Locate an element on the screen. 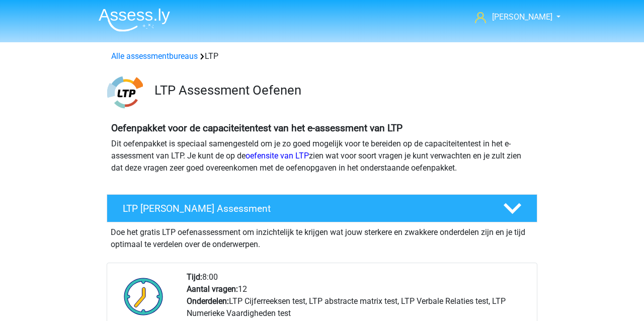 This screenshot has height=321, width=644. p: Dit oefenpakket is speciaal samengesteld om je zo goed mogelijk voor te bereiden op de capaciteit... is located at coordinates (322, 156).